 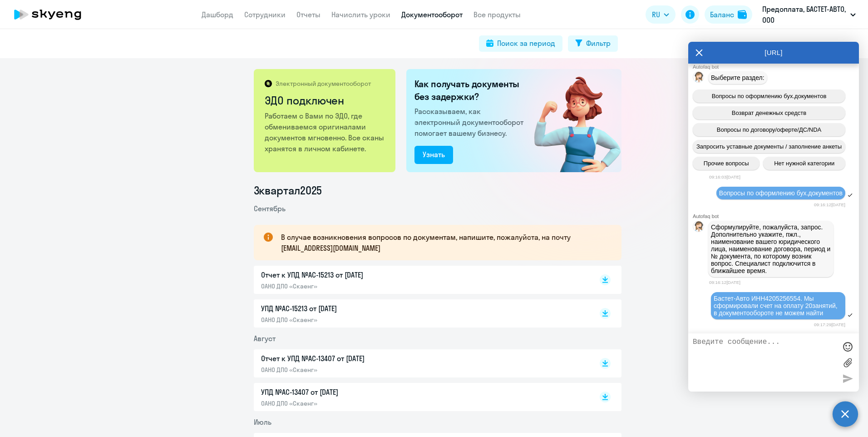 What do you see at coordinates (738, 78) in the screenshot?
I see `span: Выберите раздел:` at bounding box center [738, 78].